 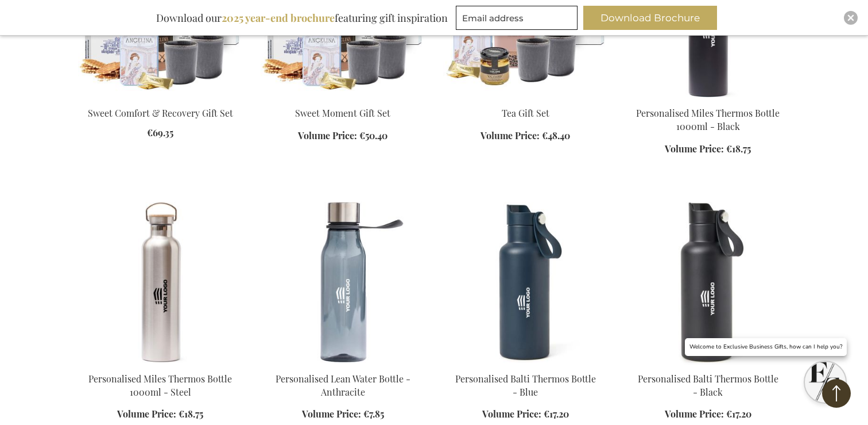 What do you see at coordinates (517, 18) in the screenshot?
I see `input: Email address` at bounding box center [517, 18].